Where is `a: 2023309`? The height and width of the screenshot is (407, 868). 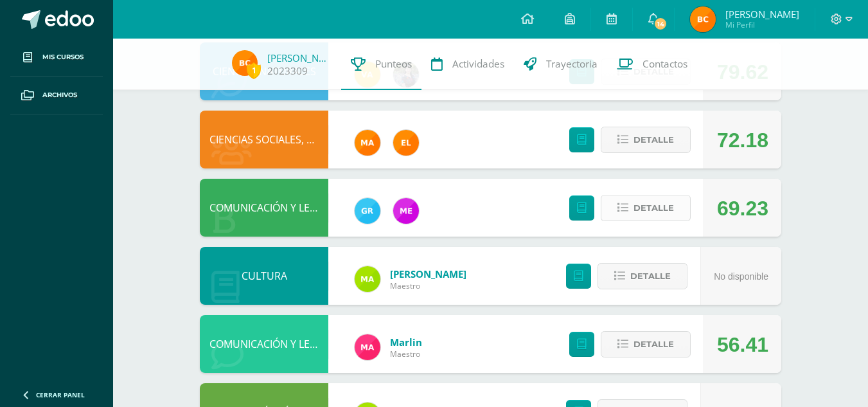
a: 2023309 is located at coordinates (287, 71).